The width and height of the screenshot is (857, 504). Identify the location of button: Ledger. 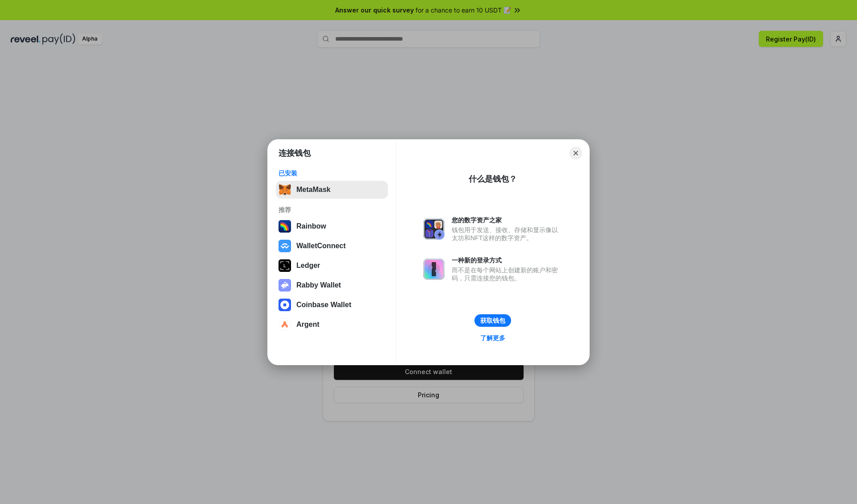
(332, 266).